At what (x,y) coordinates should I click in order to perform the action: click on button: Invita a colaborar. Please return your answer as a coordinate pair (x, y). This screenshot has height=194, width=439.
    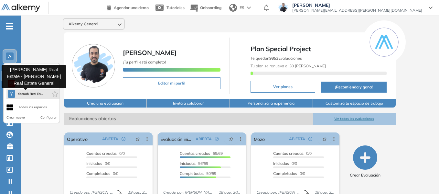
    Looking at the image, I should click on (188, 103).